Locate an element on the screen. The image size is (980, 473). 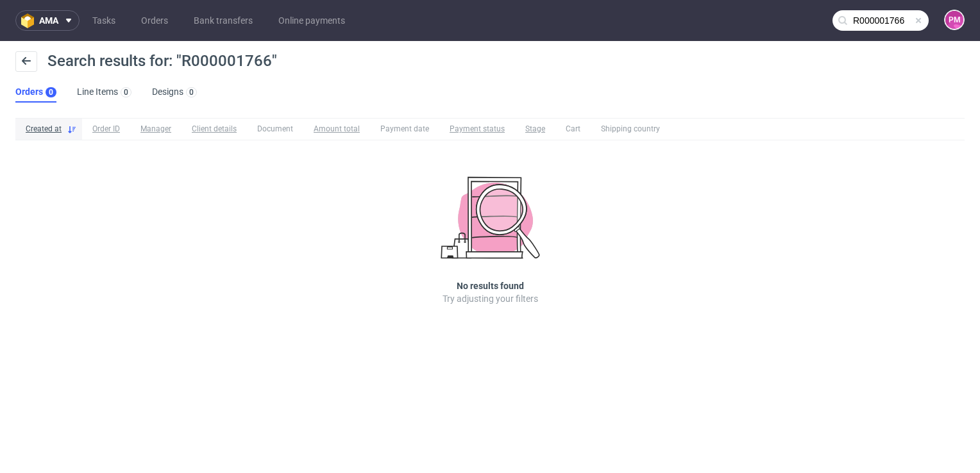
button: ama is located at coordinates (47, 21).